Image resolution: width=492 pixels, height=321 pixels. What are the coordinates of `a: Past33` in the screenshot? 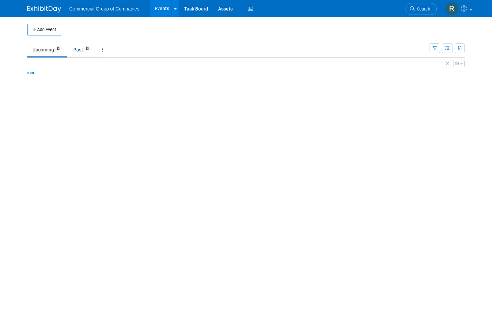 It's located at (82, 50).